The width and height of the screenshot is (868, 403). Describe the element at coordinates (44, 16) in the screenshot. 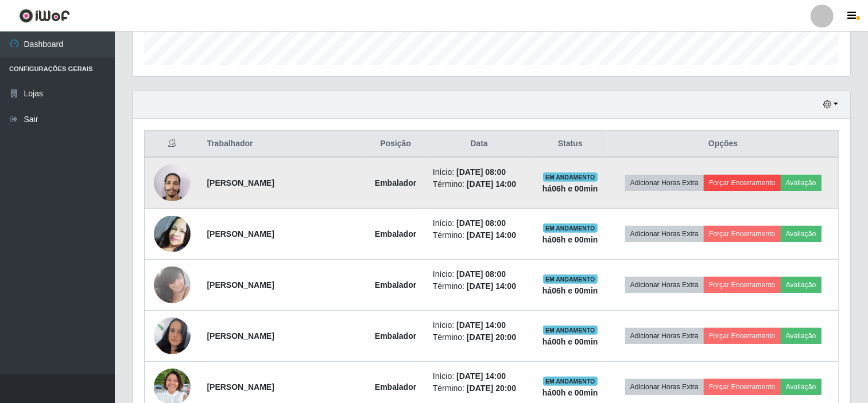

I see `img: CoreUI Logo` at that location.